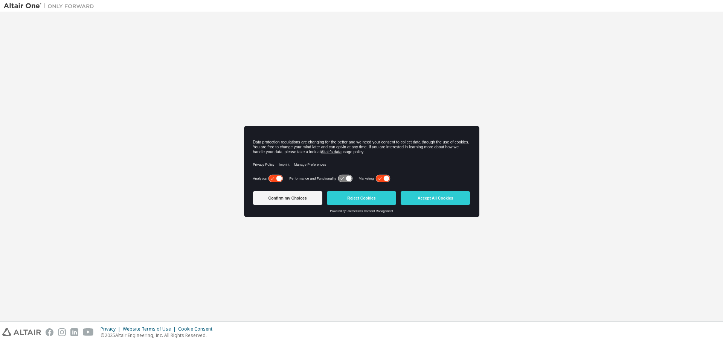  I want to click on img: facebook.svg, so click(49, 332).